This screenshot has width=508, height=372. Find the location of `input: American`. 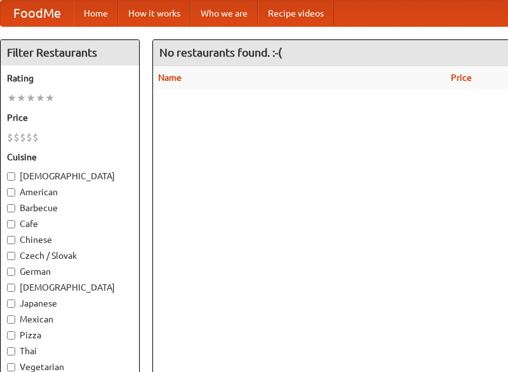

input: American is located at coordinates (11, 192).